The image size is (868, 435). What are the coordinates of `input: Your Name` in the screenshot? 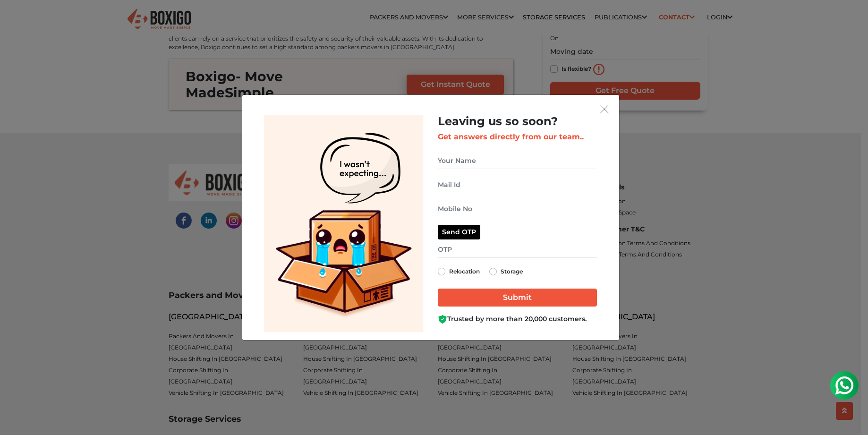 It's located at (517, 161).